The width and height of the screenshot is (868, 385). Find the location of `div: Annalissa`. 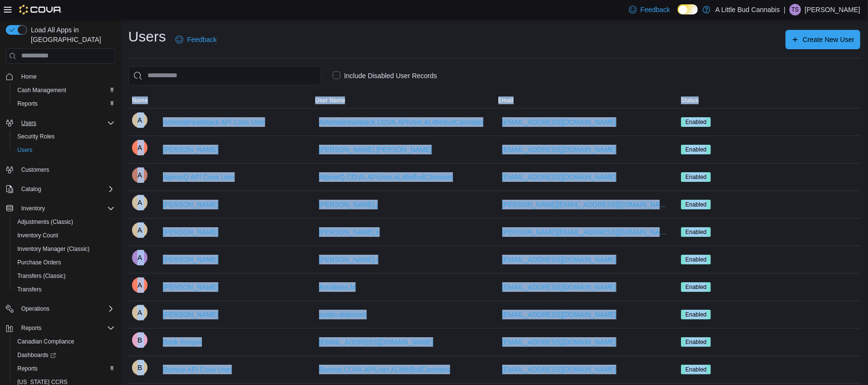

div: Annalissa is located at coordinates (140, 285).